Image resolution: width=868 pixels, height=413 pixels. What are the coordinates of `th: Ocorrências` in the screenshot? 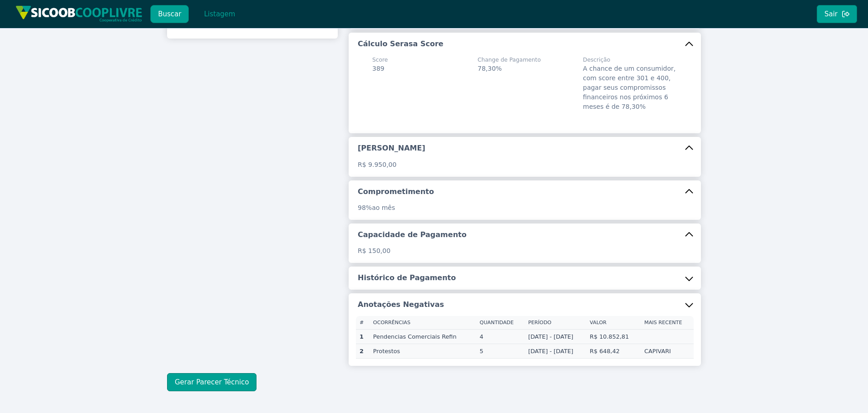 It's located at (422, 323).